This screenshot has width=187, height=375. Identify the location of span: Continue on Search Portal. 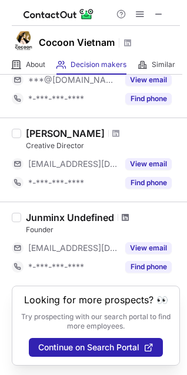
(89, 347).